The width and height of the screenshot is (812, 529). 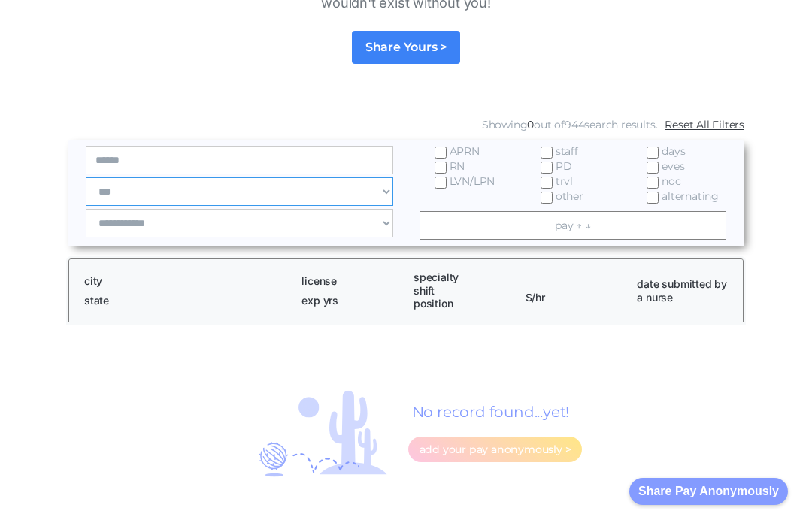 I want to click on input: other, so click(x=546, y=197).